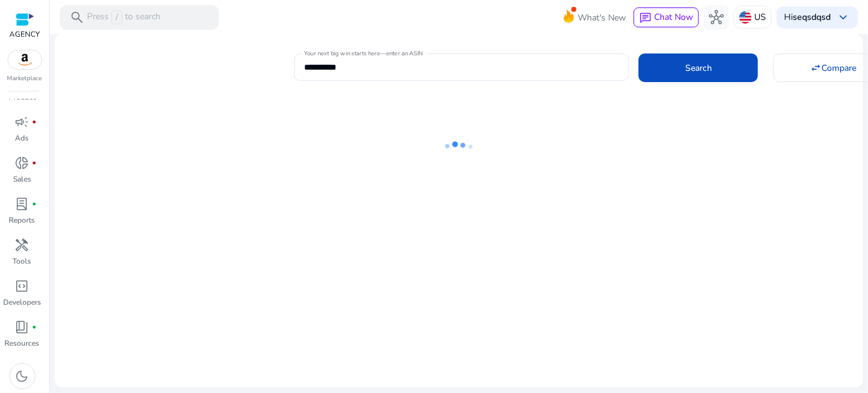  What do you see at coordinates (22, 286) in the screenshot?
I see `span: code_blocks` at bounding box center [22, 286].